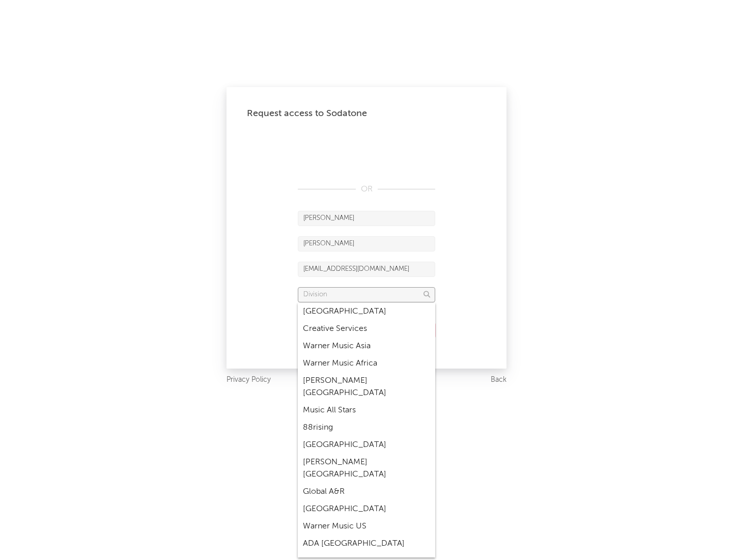 Image resolution: width=733 pixels, height=560 pixels. I want to click on div: Music All Stars, so click(366, 411).